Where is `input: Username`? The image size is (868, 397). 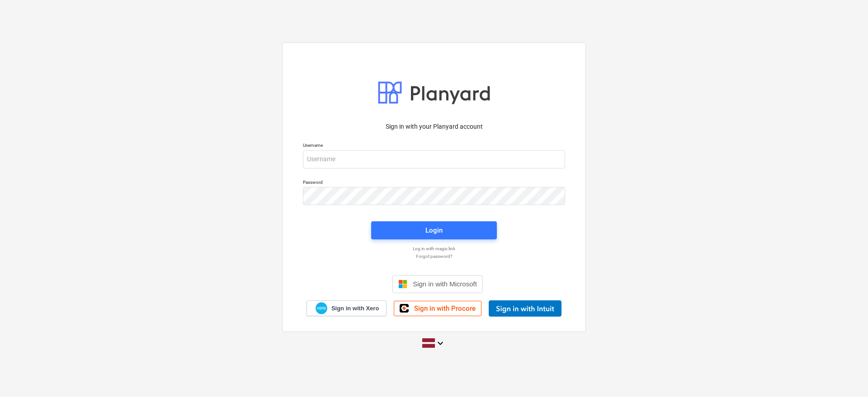
input: Username is located at coordinates (434, 159).